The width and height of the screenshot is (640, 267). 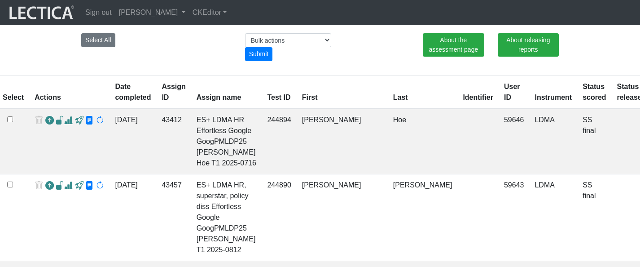 What do you see at coordinates (310, 97) in the screenshot?
I see `a: First` at bounding box center [310, 97].